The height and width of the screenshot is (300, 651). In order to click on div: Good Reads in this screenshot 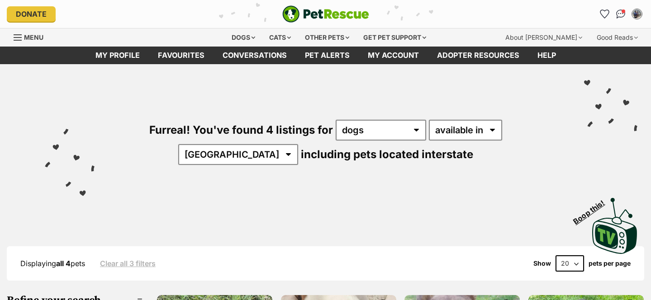, I will do `click(617, 38)`.